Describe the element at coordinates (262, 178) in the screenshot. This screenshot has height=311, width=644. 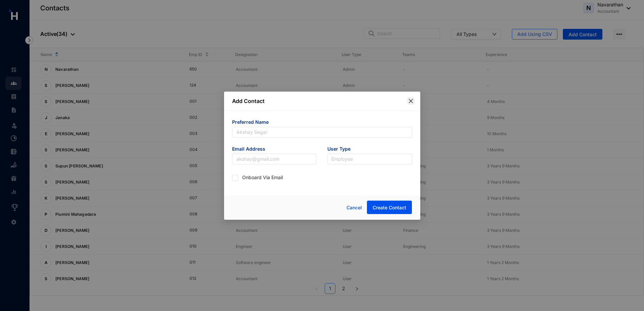
I see `p: Onboard Via Email` at that location.